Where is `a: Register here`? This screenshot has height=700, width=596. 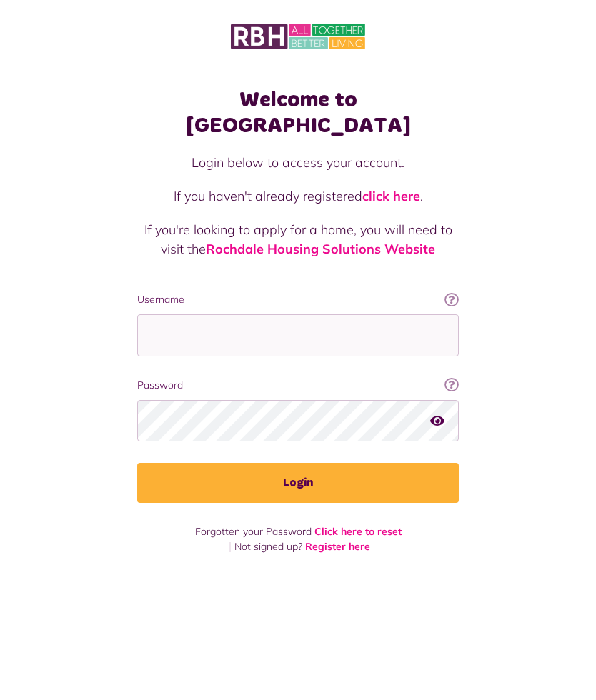
a: Register here is located at coordinates (337, 547).